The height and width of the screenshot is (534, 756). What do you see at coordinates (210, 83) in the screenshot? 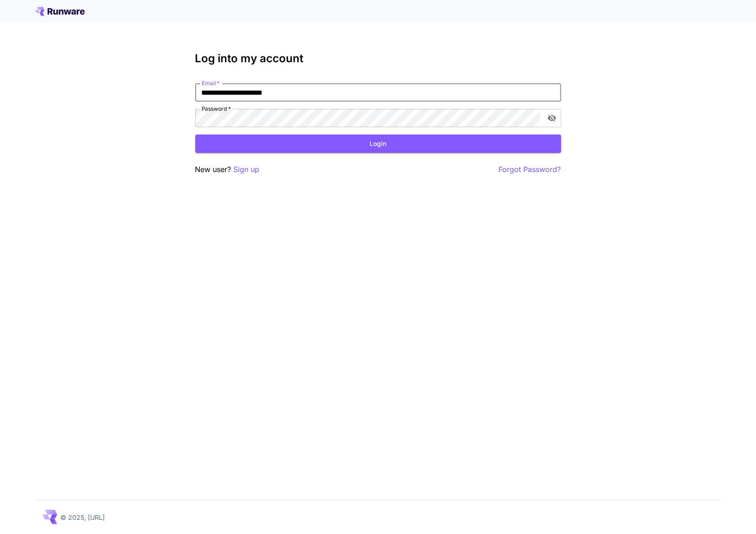
I see `label: Email` at bounding box center [210, 83].